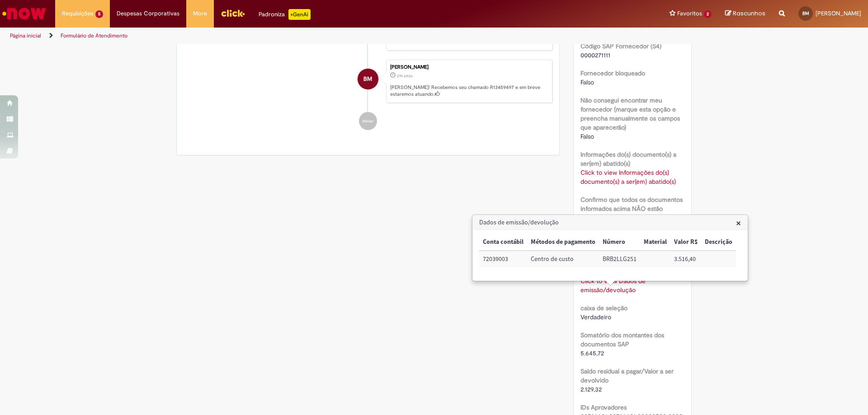  What do you see at coordinates (629, 159) in the screenshot?
I see `b: Informações do(s) documento(s) a ser(em) abatido(s)` at bounding box center [629, 159].